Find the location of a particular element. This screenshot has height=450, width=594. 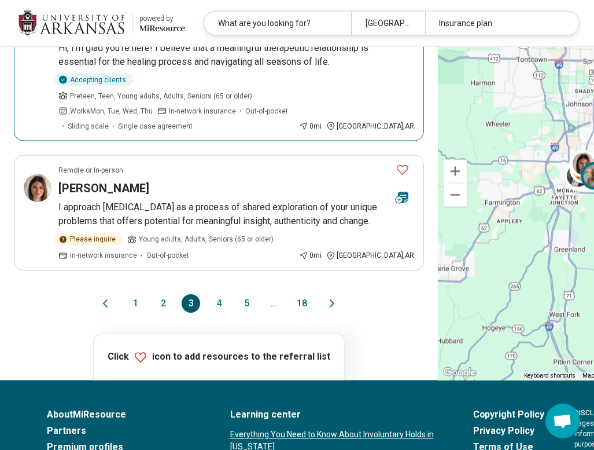

a: Partners is located at coordinates (123, 431).